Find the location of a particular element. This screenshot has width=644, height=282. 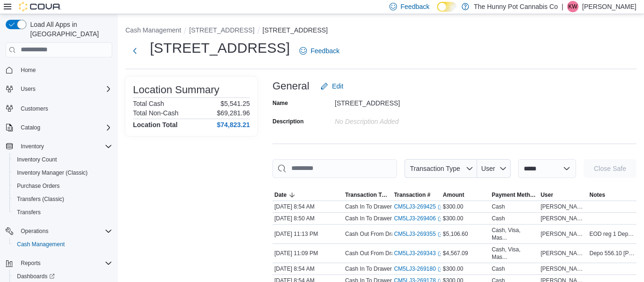

span: Transaction Type is located at coordinates (435, 168).